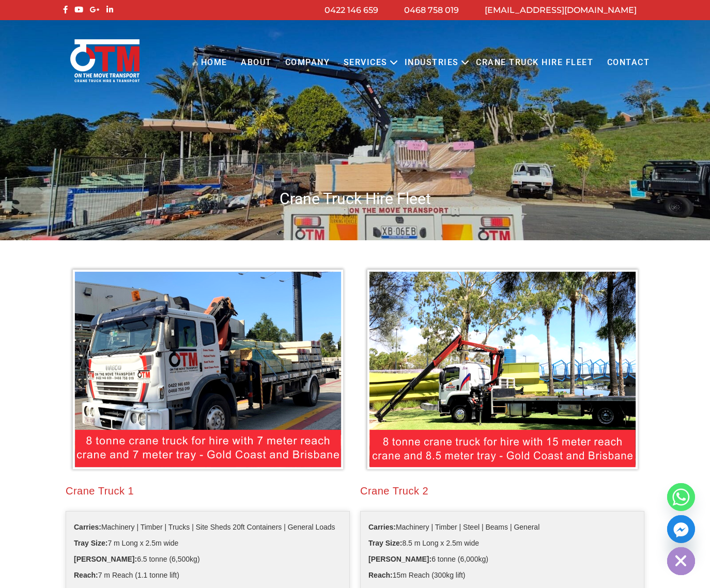  Describe the element at coordinates (256, 63) in the screenshot. I see `a: About` at that location.